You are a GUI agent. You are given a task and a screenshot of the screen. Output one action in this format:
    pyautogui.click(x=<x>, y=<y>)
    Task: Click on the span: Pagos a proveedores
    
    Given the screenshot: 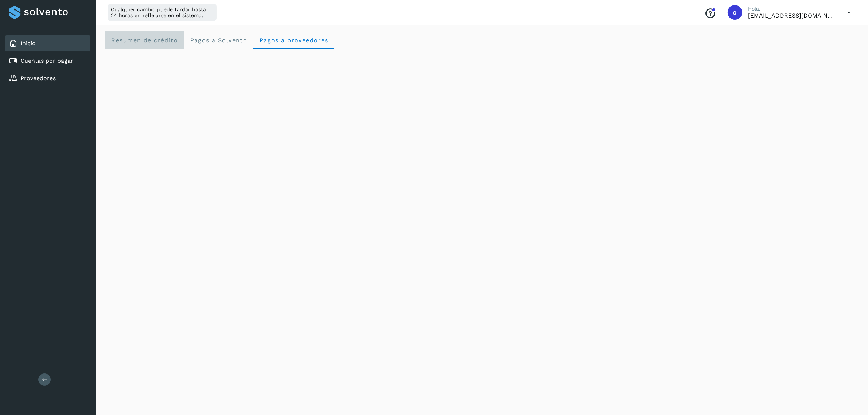 What is the action you would take?
    pyautogui.click(x=293, y=40)
    